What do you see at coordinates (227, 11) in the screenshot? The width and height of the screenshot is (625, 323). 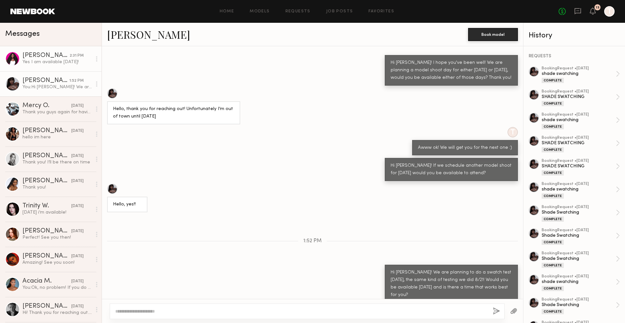 I see `a: Home` at bounding box center [227, 11].